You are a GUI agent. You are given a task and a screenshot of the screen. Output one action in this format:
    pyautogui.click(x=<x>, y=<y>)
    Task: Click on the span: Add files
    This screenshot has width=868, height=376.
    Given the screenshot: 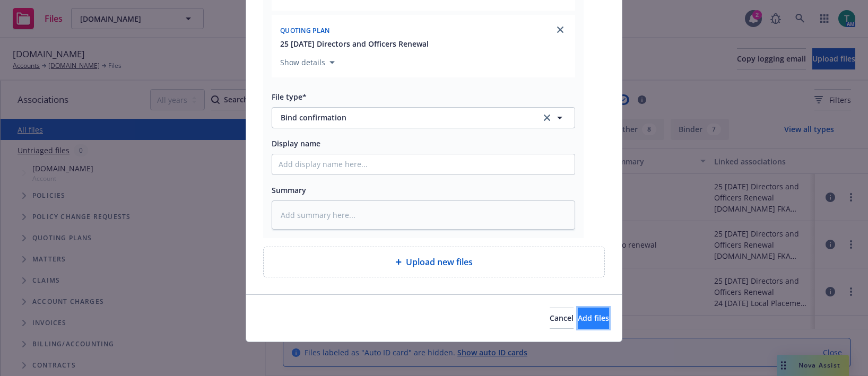 What is the action you would take?
    pyautogui.click(x=594, y=318)
    